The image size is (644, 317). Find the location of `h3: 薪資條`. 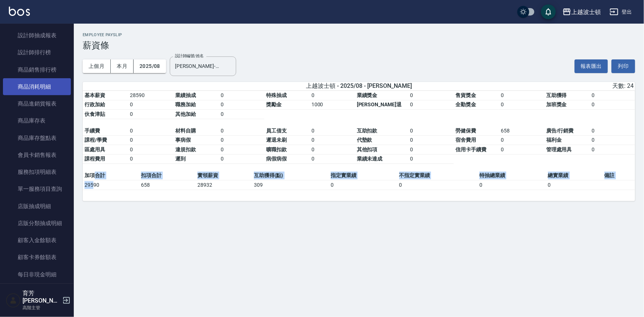

h3: 薪資條 is located at coordinates (359, 45).